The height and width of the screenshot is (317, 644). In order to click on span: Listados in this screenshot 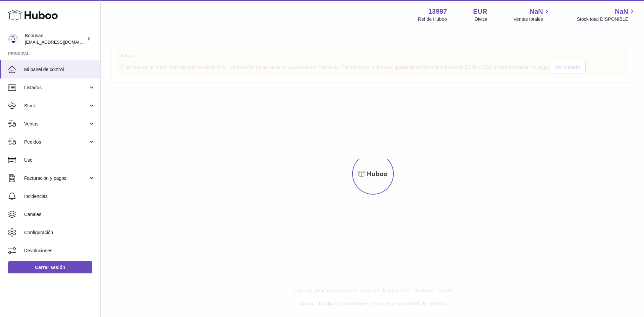, I will do `click(56, 88)`.